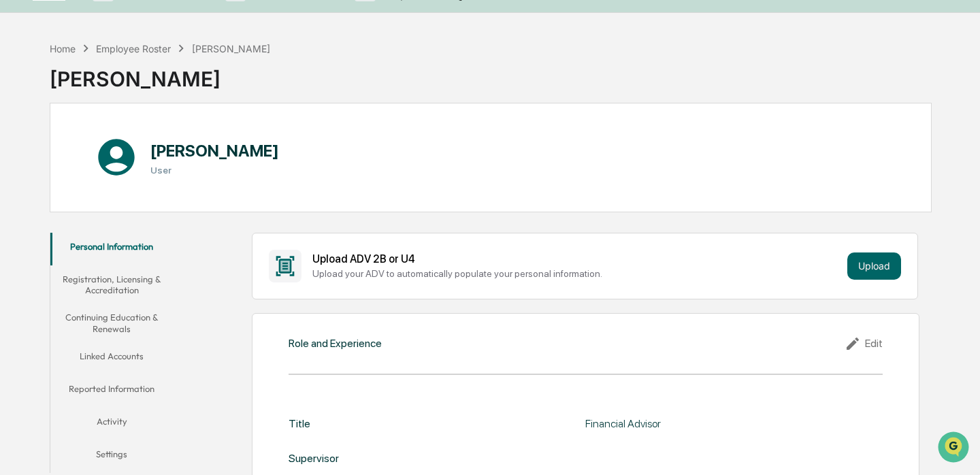  I want to click on a: 🔎Data Lookup, so click(49, 204).